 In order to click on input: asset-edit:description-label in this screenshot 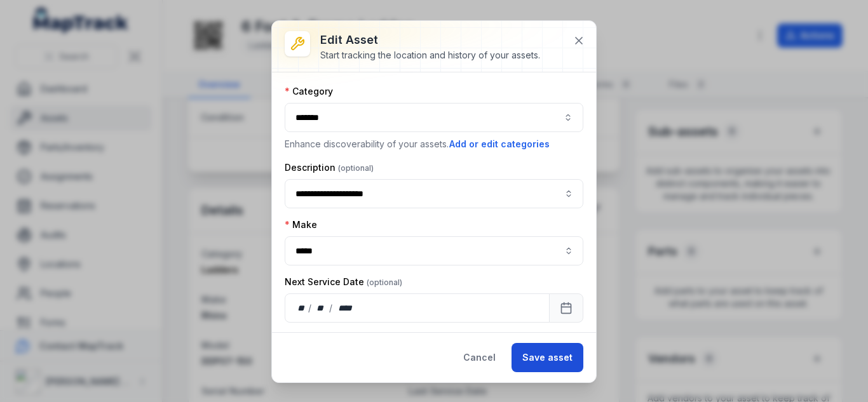, I will do `click(434, 194)`.